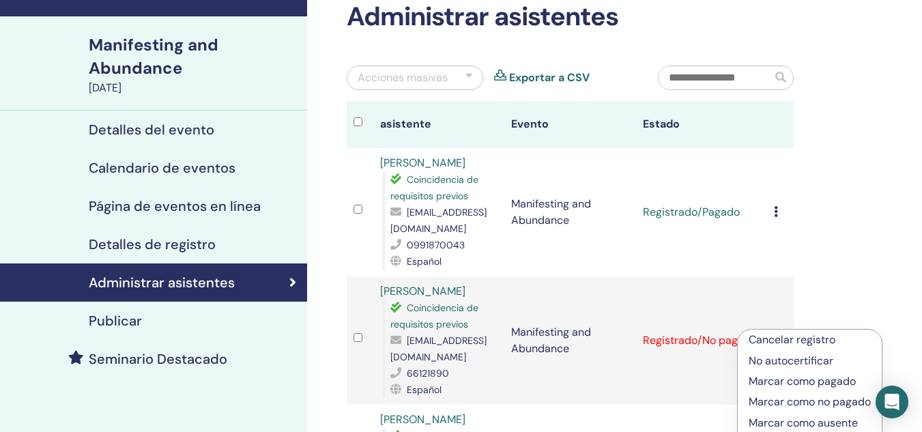 This screenshot has height=432, width=922. I want to click on p: Marcar como pagado, so click(810, 382).